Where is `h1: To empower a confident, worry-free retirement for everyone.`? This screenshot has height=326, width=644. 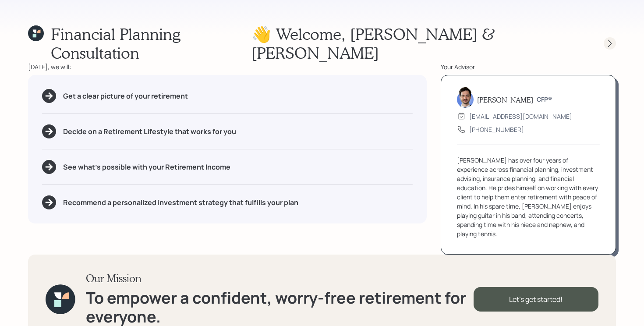 h1: To empower a confident, worry-free retirement for everyone. is located at coordinates (279, 307).